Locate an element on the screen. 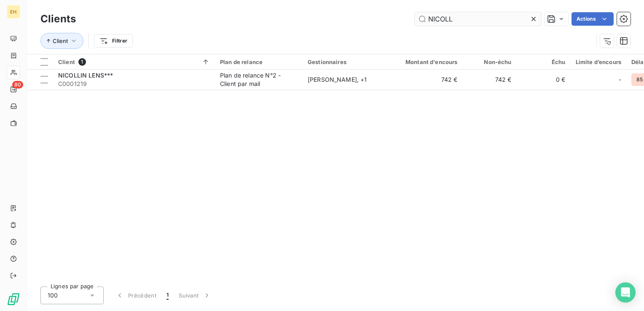  td: 0 € is located at coordinates (544, 79).